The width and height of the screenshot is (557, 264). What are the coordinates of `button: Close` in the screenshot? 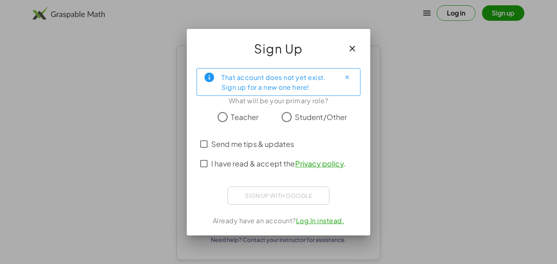 It's located at (347, 77).